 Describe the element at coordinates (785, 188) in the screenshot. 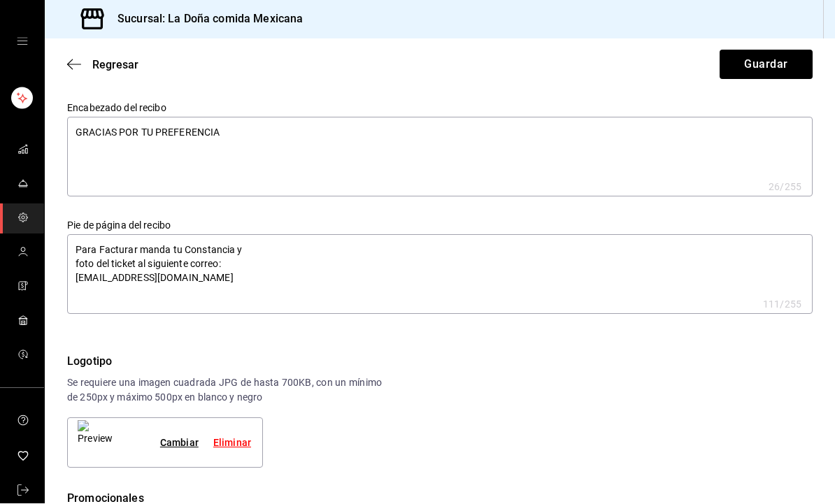

I see `div: 26 /255` at that location.